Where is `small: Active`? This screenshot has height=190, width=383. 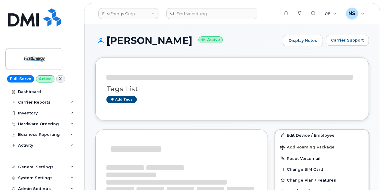 small: Active is located at coordinates (211, 40).